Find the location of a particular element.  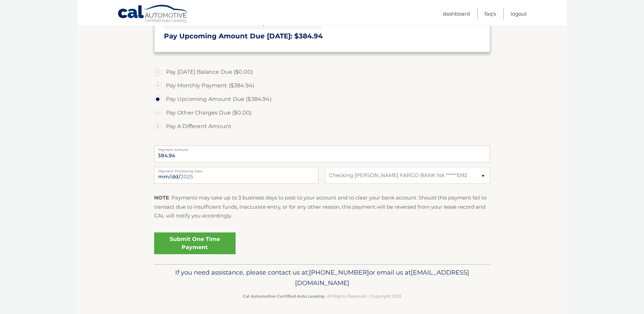

label: Pay Upcoming Amount Due ($384.94) is located at coordinates (323, 99).